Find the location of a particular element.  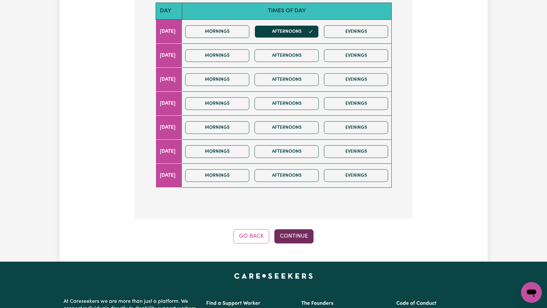

button: Go Back is located at coordinates (251, 237).